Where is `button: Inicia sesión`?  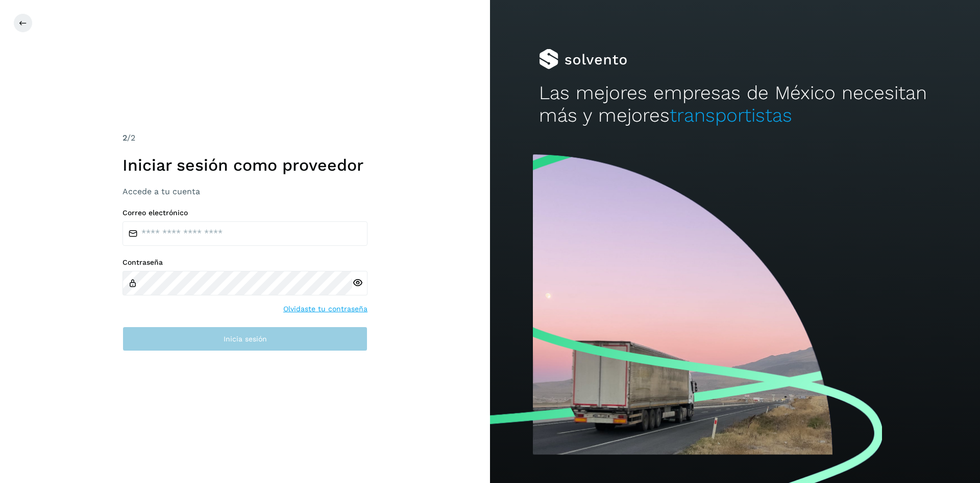 button: Inicia sesión is located at coordinates (245, 339).